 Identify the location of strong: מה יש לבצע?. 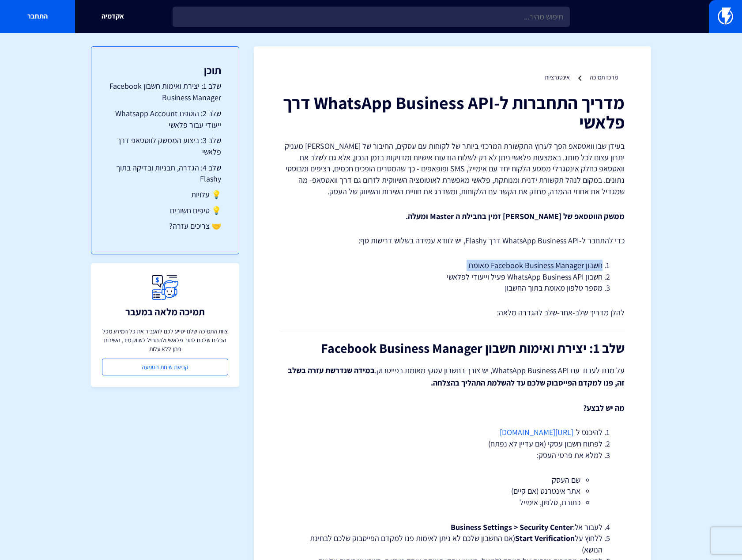
(604, 407).